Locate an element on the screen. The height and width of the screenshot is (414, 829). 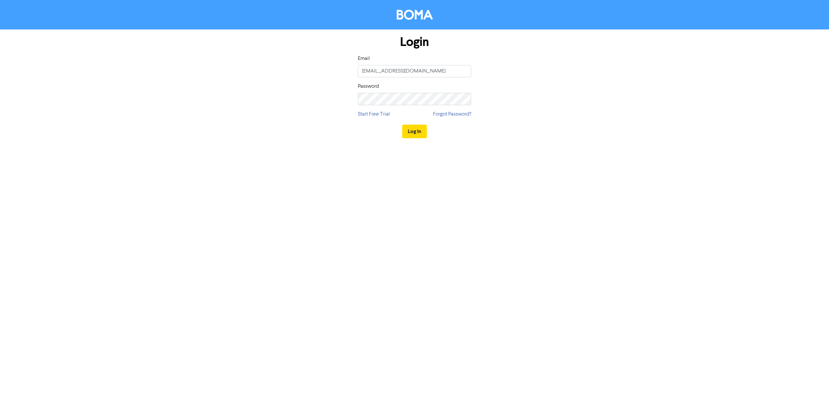
a: Forgot Password? is located at coordinates (452, 114).